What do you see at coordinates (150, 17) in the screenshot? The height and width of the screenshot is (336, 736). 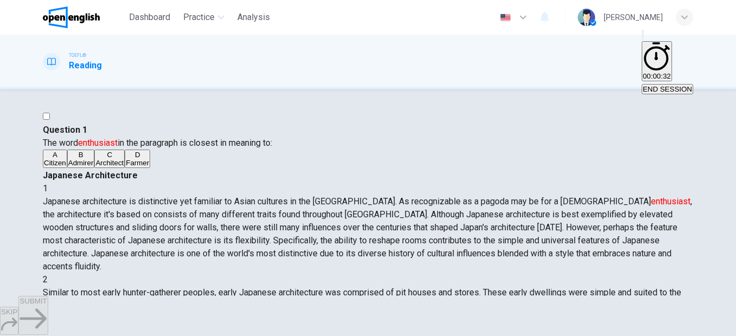 I see `span: Dashboard` at bounding box center [150, 17].